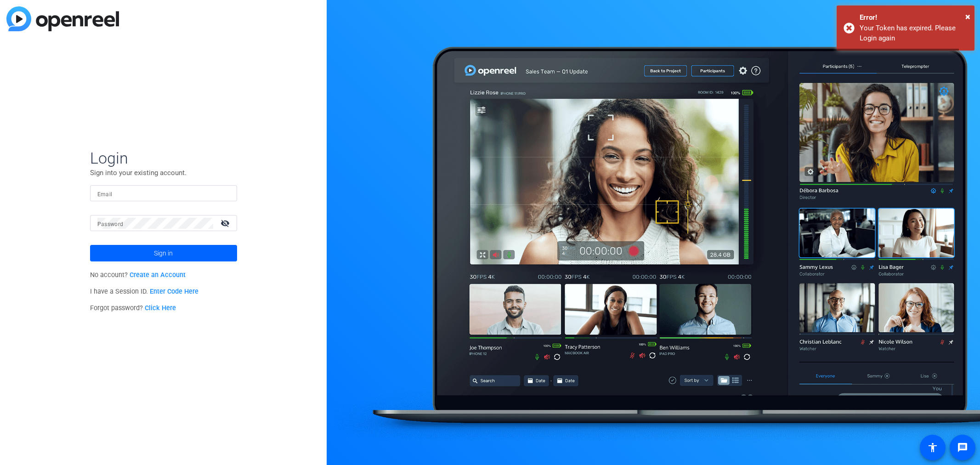  I want to click on span: Forgot password?, so click(133, 308).